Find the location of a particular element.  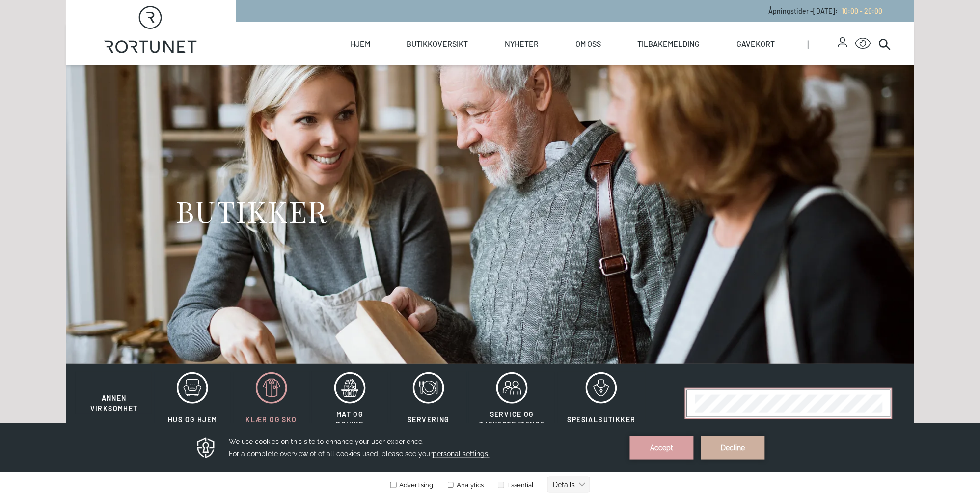

a: Om oss is located at coordinates (589, 44).